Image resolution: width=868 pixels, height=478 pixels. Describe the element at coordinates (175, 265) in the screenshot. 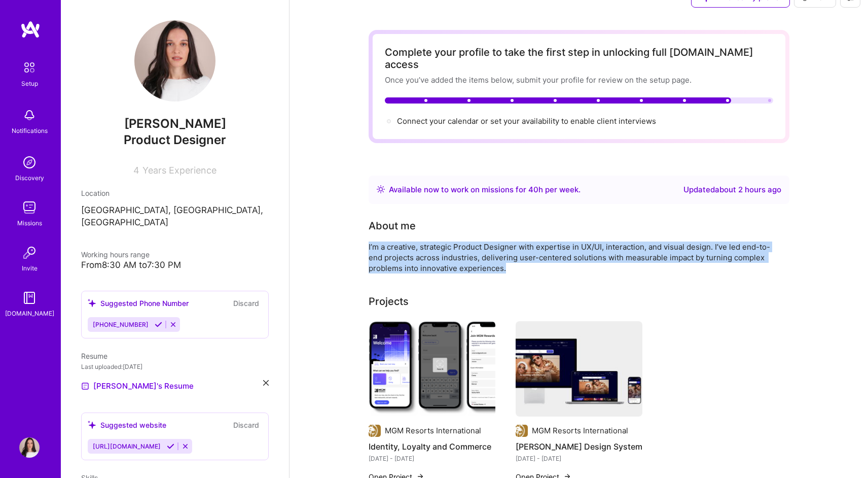

I see `div: From 8:30 AM to 7:30 PM` at that location.